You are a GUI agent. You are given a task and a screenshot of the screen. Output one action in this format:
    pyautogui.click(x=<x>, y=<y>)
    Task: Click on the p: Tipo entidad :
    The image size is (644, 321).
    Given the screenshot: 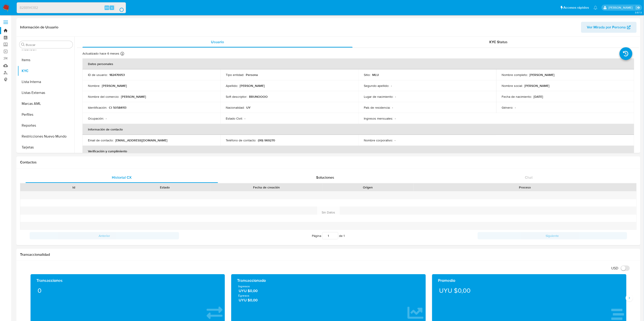 What is the action you would take?
    pyautogui.click(x=235, y=75)
    